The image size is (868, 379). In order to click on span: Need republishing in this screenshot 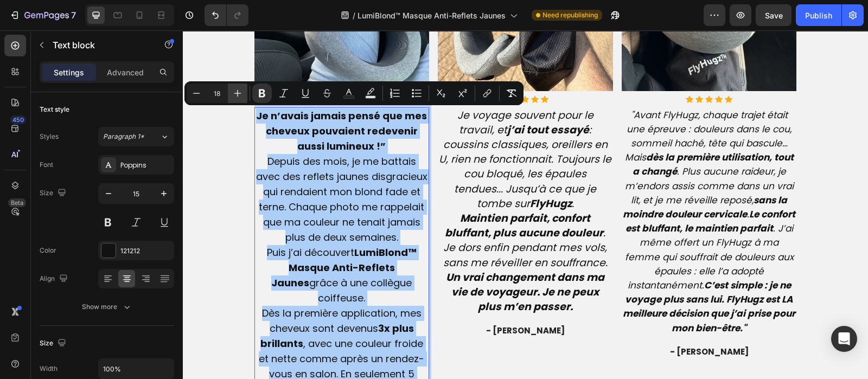, I will do `click(570, 15)`.